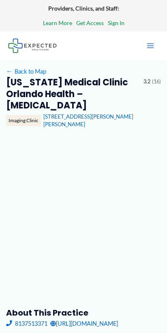 This screenshot has width=167, height=333. Describe the element at coordinates (146, 82) in the screenshot. I see `span: 3.2` at that location.